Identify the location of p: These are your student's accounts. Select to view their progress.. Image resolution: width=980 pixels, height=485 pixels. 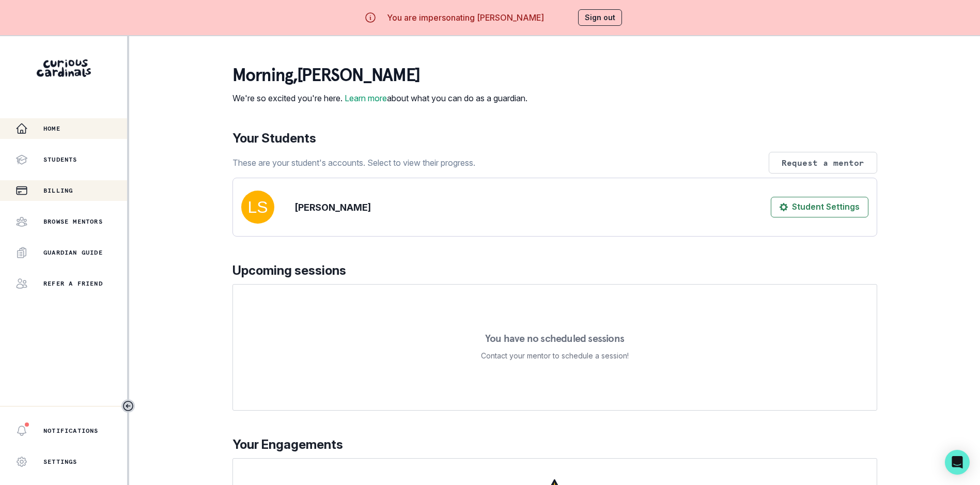
(354, 162).